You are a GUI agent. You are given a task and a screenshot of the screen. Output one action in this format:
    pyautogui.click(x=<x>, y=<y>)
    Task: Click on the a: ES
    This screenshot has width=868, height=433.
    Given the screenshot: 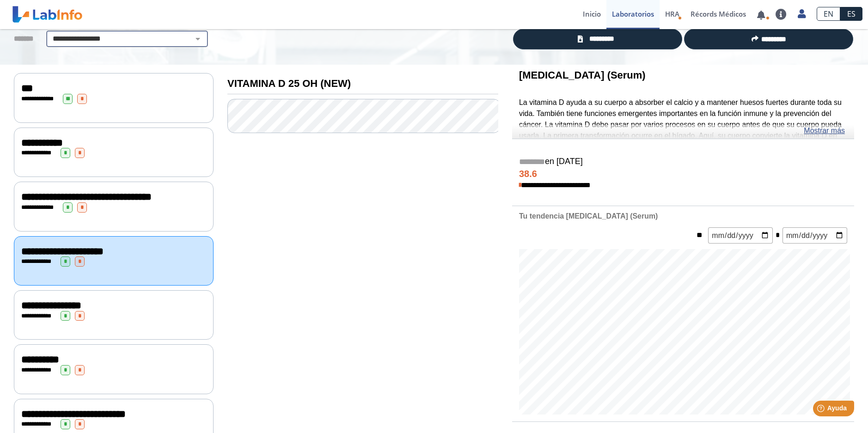 What is the action you would take?
    pyautogui.click(x=852, y=14)
    